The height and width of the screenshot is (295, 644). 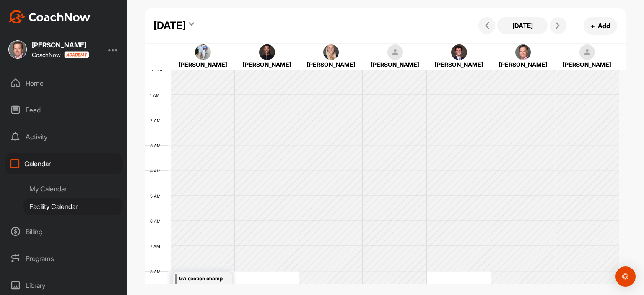 I want to click on img: square_622f49074c953c3c8f4e28f1f7ba1573.jpg, so click(x=331, y=53).